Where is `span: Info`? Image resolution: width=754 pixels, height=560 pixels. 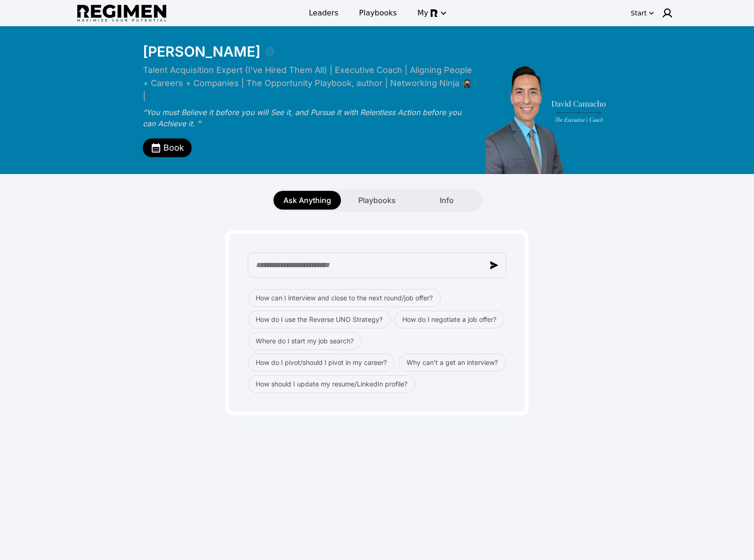
span: Info is located at coordinates (447, 200).